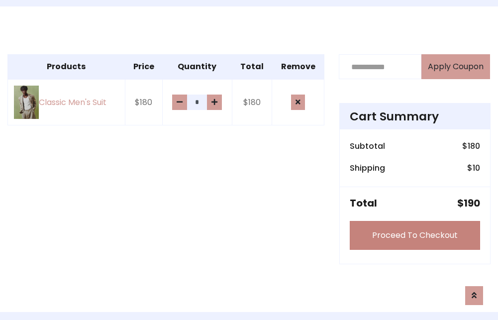 The height and width of the screenshot is (320, 498). I want to click on button: Apply Coupon, so click(456, 67).